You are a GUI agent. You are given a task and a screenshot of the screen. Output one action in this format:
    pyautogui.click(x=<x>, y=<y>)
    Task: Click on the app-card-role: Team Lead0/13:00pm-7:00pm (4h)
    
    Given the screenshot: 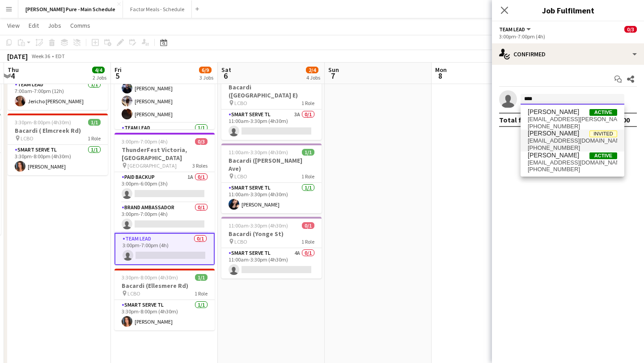 What is the action you would take?
    pyautogui.click(x=165, y=249)
    